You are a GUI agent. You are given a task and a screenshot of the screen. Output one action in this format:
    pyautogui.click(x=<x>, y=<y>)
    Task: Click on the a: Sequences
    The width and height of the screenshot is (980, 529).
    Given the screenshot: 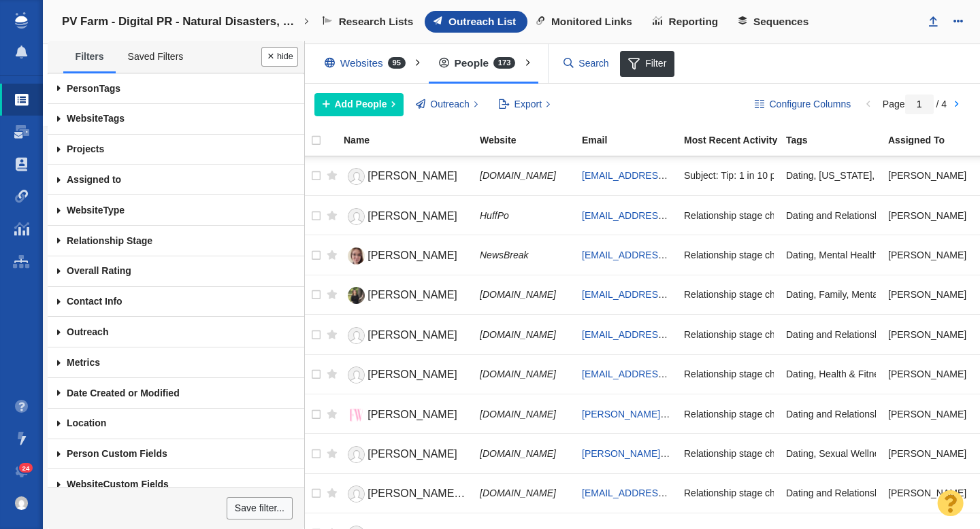 What is the action you would take?
    pyautogui.click(x=774, y=22)
    